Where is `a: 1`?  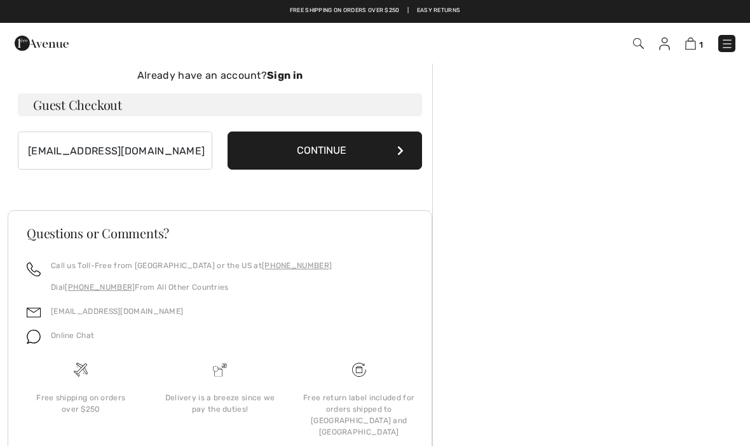 a: 1 is located at coordinates (695, 43).